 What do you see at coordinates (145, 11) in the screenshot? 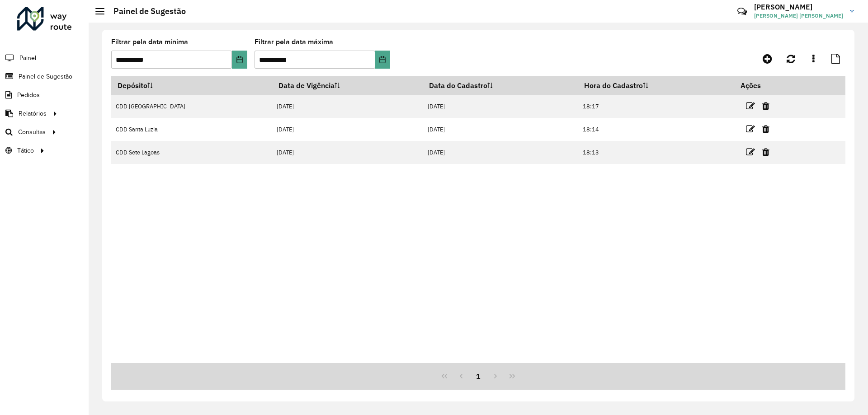
I see `h2: Painel de Sugestão` at bounding box center [145, 11].